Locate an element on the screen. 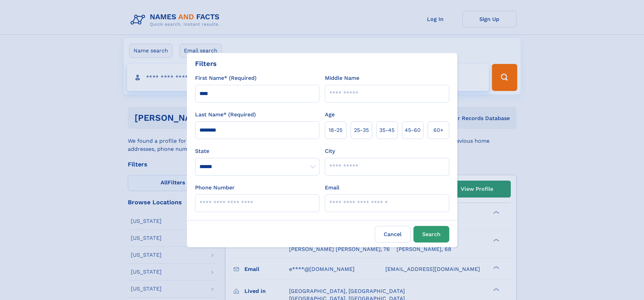 The width and height of the screenshot is (644, 300). label: Middle Name is located at coordinates (342, 78).